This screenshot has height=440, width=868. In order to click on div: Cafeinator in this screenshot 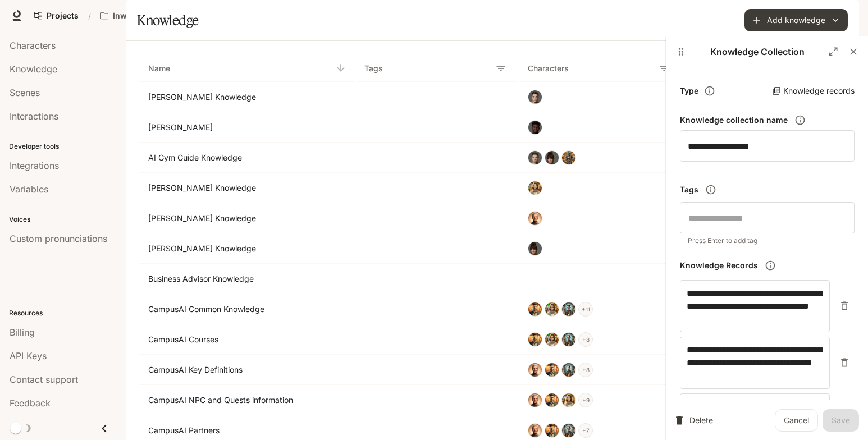, I will do `click(568, 158)`.